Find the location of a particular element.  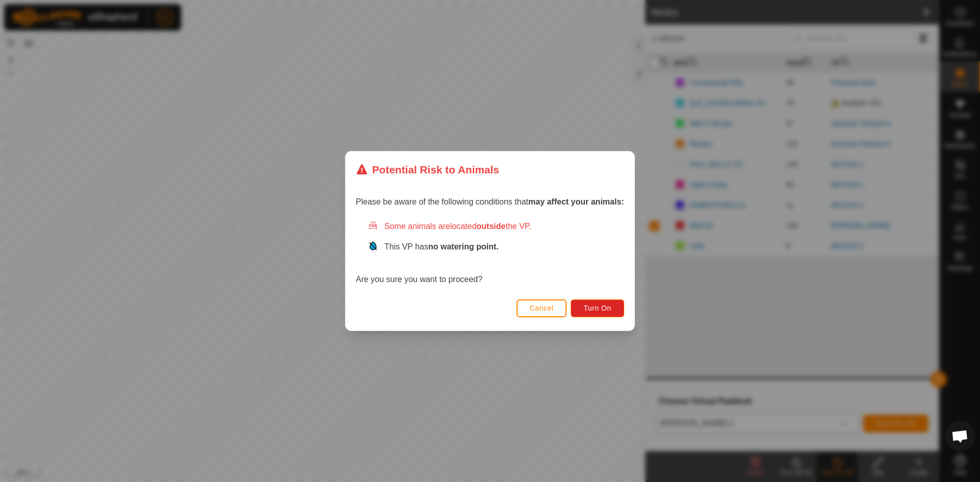

span: Turn On is located at coordinates (597, 309).